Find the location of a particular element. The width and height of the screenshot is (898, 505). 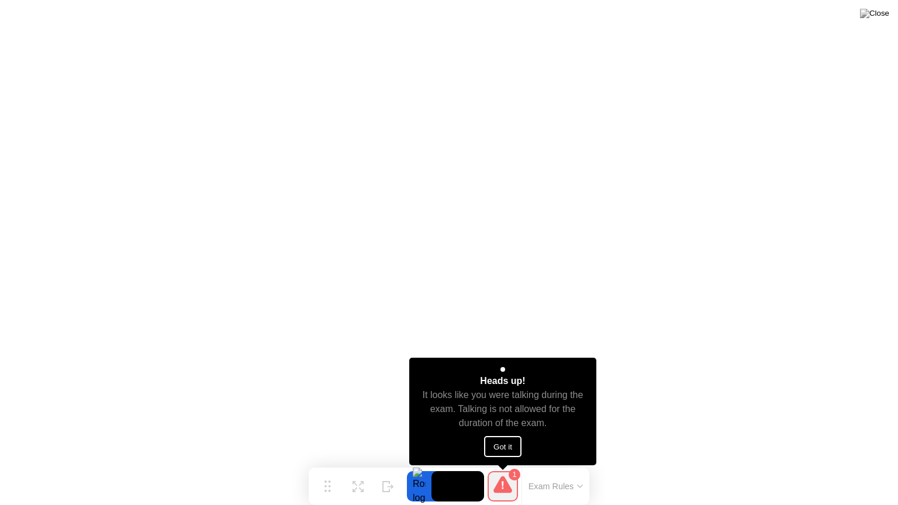

div: 1 is located at coordinates (515, 475).